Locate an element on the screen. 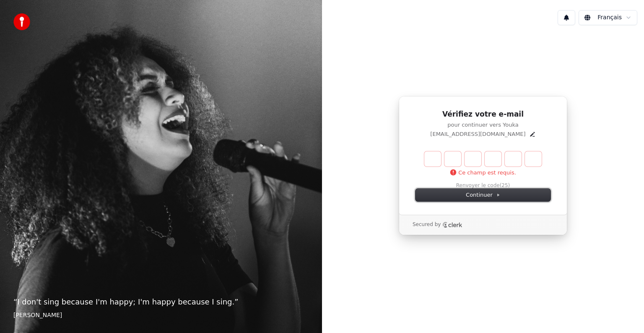 The image size is (644, 333). button: Continuer is located at coordinates (483, 195).